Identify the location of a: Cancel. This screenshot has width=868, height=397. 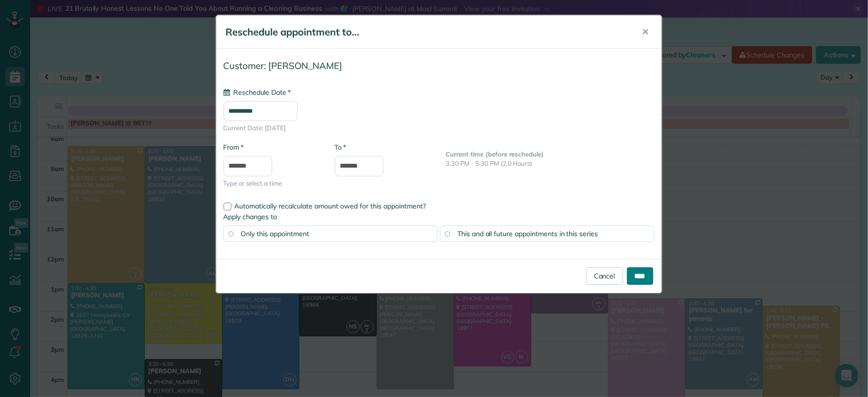
(605, 276).